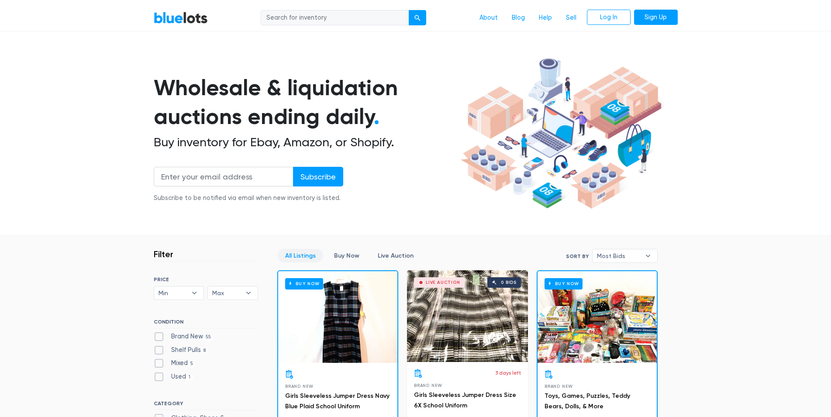 The width and height of the screenshot is (831, 417). What do you see at coordinates (206, 324) in the screenshot?
I see `h6: CONDITION` at bounding box center [206, 324].